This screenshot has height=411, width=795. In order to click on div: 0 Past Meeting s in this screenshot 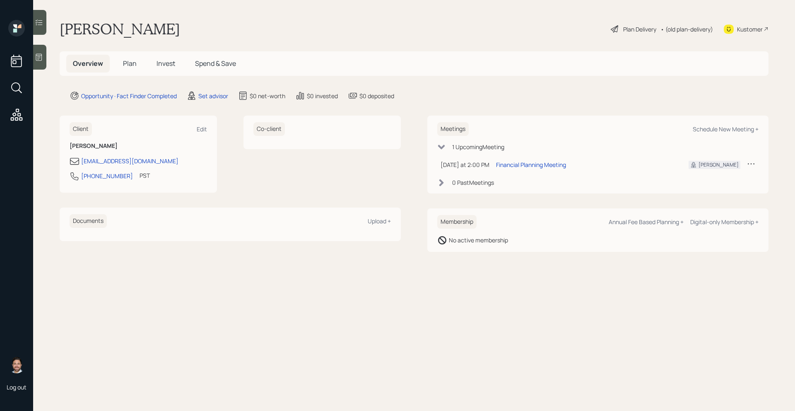, I will do `click(473, 182)`.